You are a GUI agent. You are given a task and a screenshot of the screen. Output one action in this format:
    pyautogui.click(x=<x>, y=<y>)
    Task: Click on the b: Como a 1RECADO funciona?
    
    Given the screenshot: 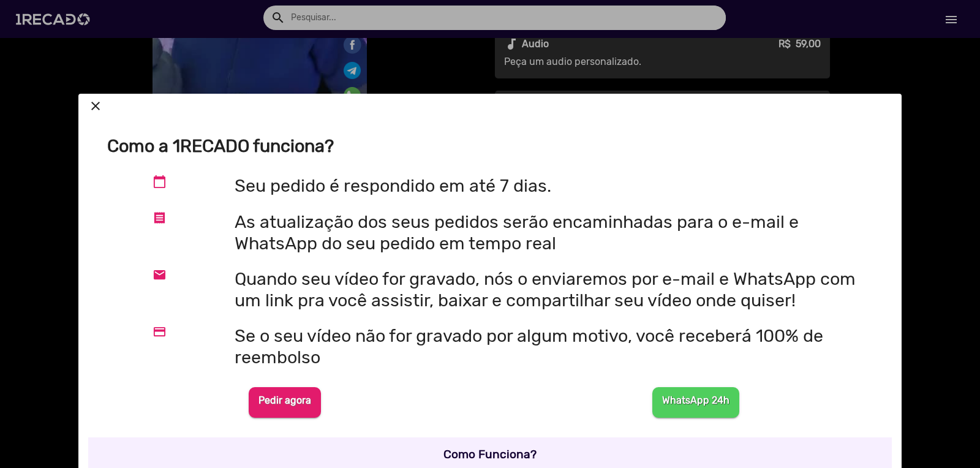 What is the action you would take?
    pyautogui.click(x=221, y=146)
    